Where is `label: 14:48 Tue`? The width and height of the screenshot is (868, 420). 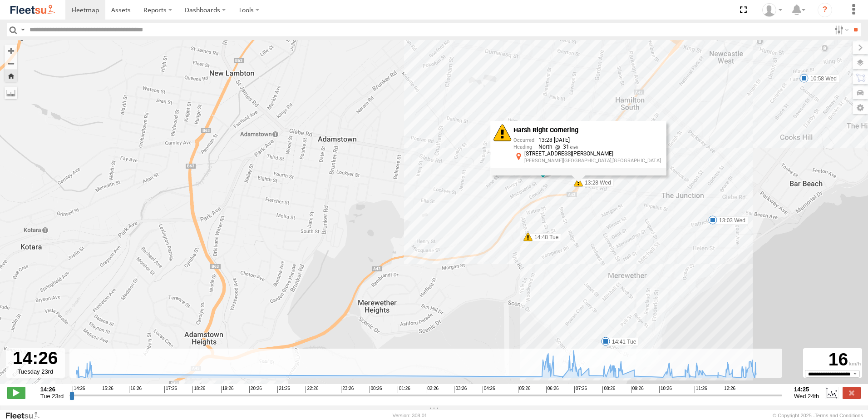
label: 14:48 Tue is located at coordinates (545, 237).